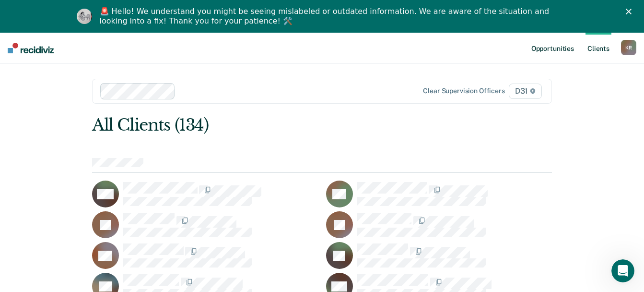 This screenshot has width=644, height=292. Describe the element at coordinates (598, 48) in the screenshot. I see `a: Clients` at that location.